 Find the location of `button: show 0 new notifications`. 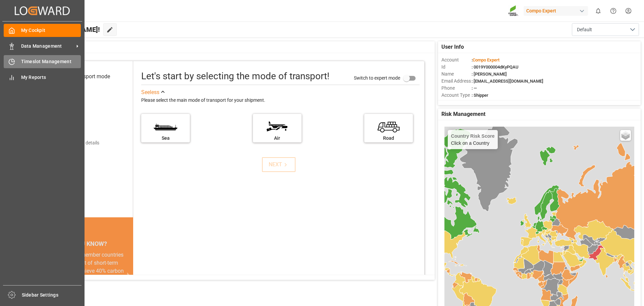

button: show 0 new notifications is located at coordinates (598, 11).